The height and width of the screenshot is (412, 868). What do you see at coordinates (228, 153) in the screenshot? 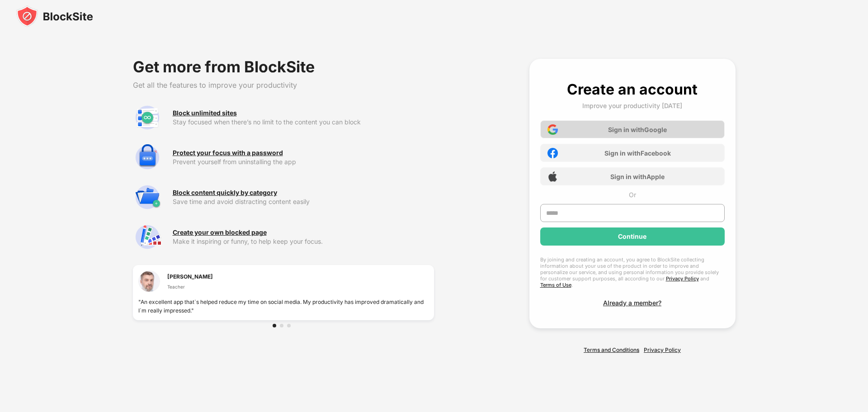
I see `div: Protect your focus with a password` at bounding box center [228, 153].